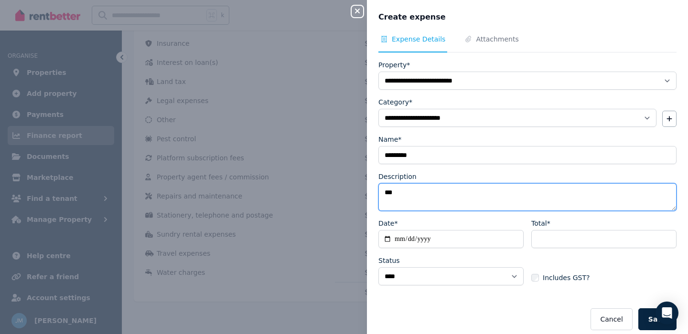 The image size is (688, 334). What do you see at coordinates (412, 17) in the screenshot?
I see `span: Create expense` at bounding box center [412, 17].